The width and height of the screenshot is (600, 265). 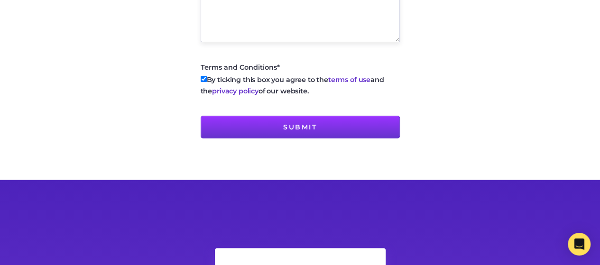 What do you see at coordinates (579, 244) in the screenshot?
I see `div: Open Intercom Messenger` at bounding box center [579, 244].